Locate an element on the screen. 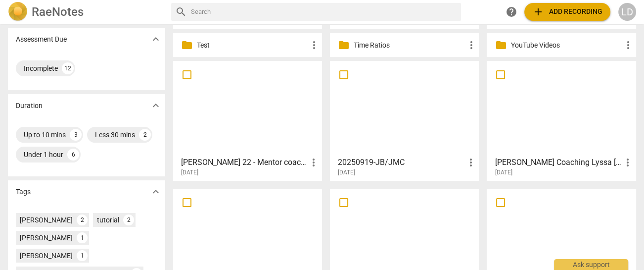 This screenshot has height=270, width=644. h3: 20250919-JB/JMC is located at coordinates (401, 163).